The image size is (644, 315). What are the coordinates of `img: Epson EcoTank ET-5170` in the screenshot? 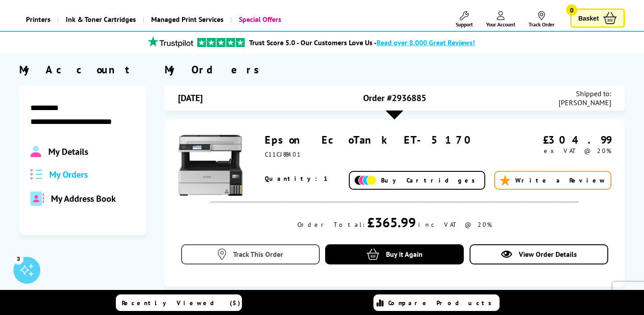 It's located at (210, 165).